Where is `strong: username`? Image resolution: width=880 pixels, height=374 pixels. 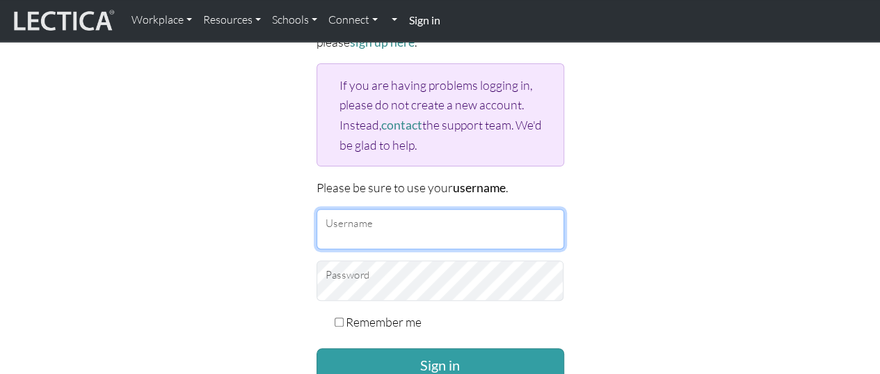 strong: username is located at coordinates (479, 187).